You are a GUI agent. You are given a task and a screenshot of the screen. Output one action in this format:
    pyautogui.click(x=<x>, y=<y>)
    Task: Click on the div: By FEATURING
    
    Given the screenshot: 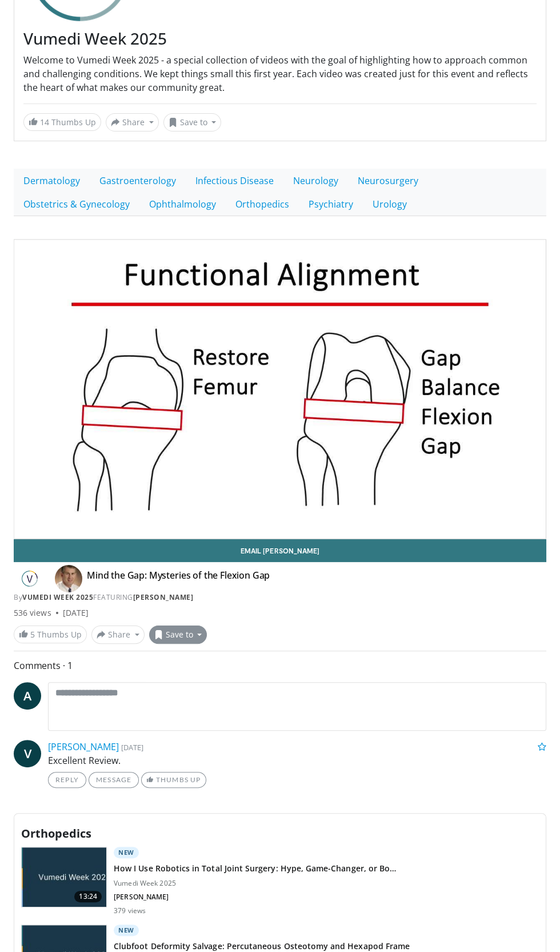 What is the action you would take?
    pyautogui.click(x=280, y=597)
    